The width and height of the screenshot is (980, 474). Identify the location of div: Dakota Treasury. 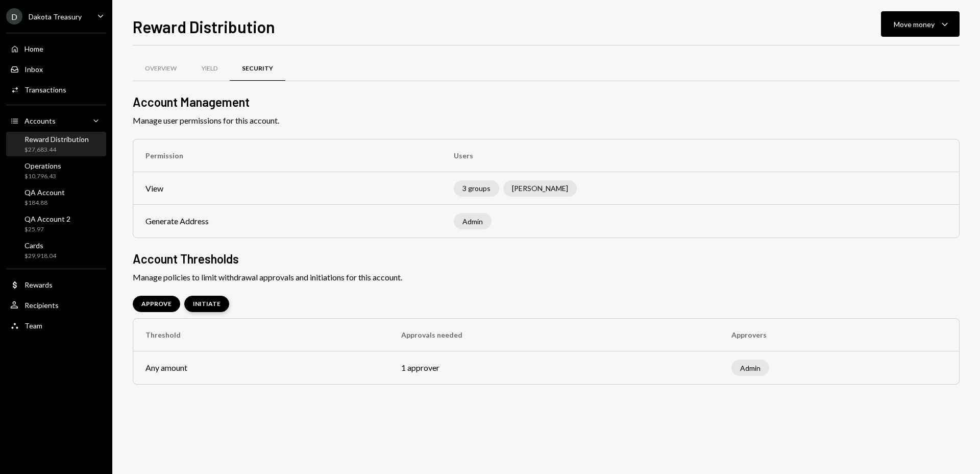
(55, 17).